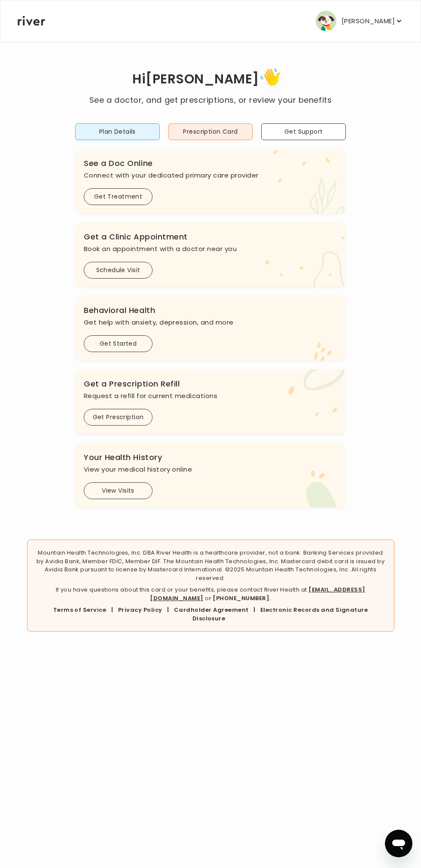 The width and height of the screenshot is (421, 868). Describe the element at coordinates (210, 594) in the screenshot. I see `p: If you have questions about this card or your benefits, please contact River Health at or` at that location.